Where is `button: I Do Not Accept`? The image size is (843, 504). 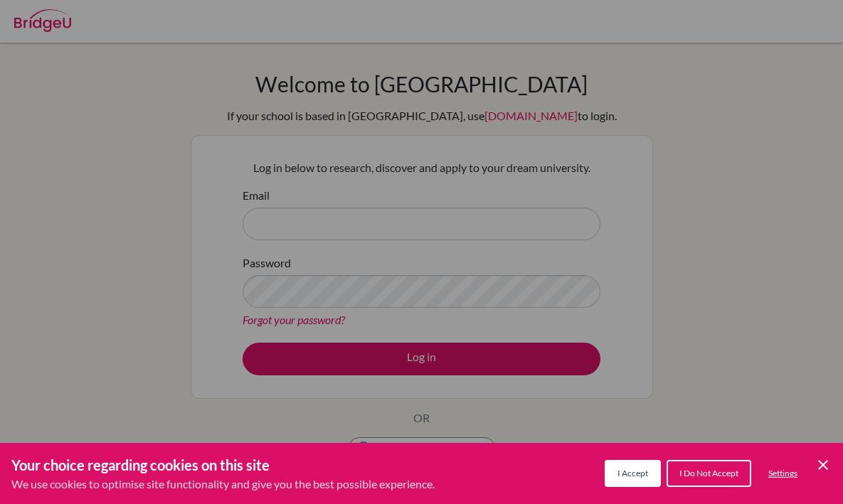
button: I Do Not Accept is located at coordinates (708, 473).